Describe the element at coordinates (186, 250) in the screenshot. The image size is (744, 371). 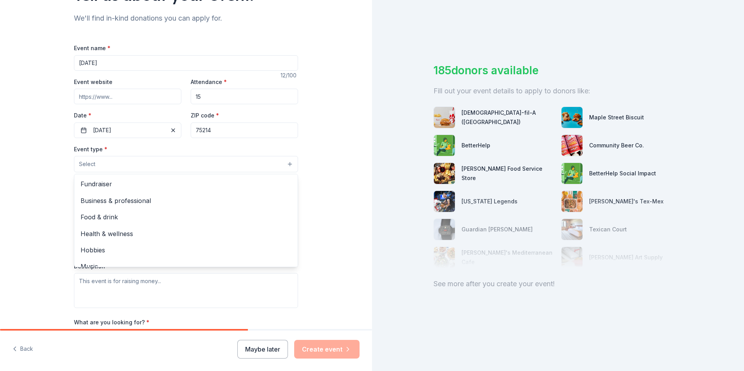
I see `span: Hobbies` at that location.